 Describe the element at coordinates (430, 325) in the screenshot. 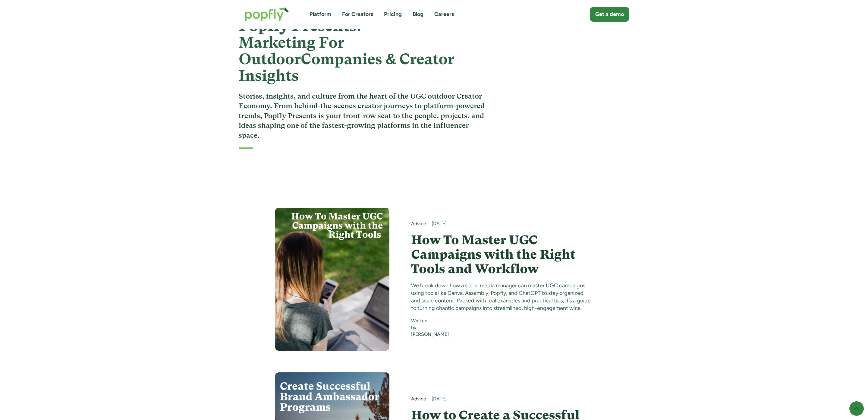

I see `div: Written by:` at that location.